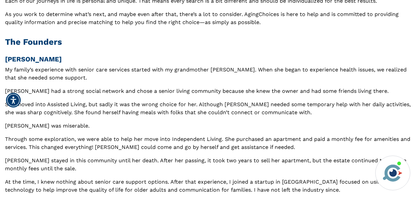 This screenshot has width=417, height=197. Describe the element at coordinates (208, 18) in the screenshot. I see `p: As you work to determine what’s next, and maybe even after that, there’s a lot to consider. Aging...` at that location.